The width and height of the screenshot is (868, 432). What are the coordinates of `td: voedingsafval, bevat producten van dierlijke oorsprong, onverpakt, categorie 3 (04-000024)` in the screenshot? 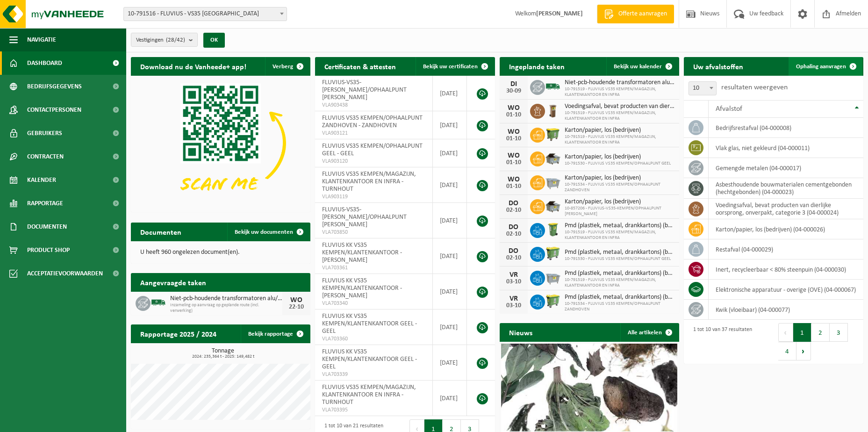 It's located at (786, 209).